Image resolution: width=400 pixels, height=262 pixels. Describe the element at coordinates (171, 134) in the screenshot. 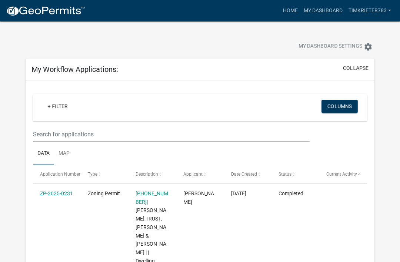

I see `input: Search for applications` at that location.